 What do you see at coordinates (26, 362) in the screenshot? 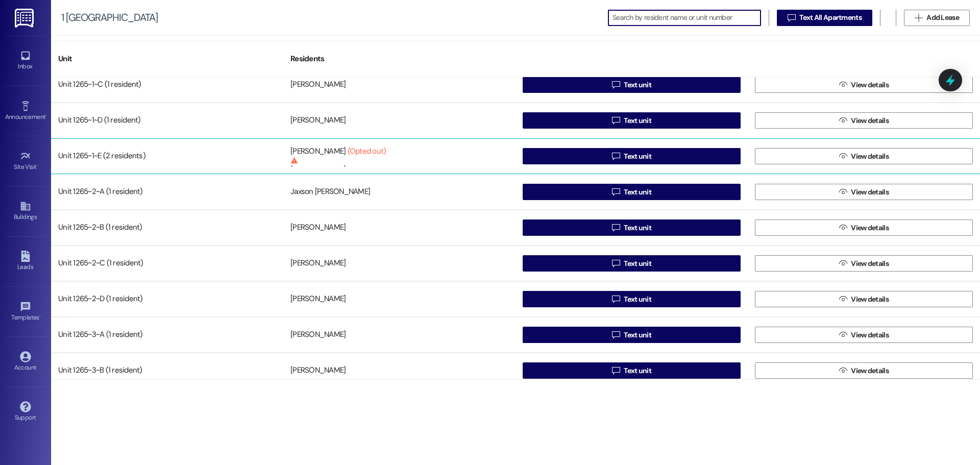
I see `a: Account` at bounding box center [26, 362].